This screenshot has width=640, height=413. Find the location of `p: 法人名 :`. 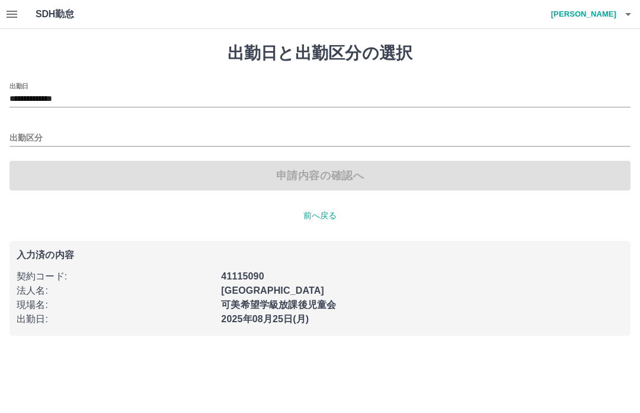

p: 法人名 : is located at coordinates (115, 291).